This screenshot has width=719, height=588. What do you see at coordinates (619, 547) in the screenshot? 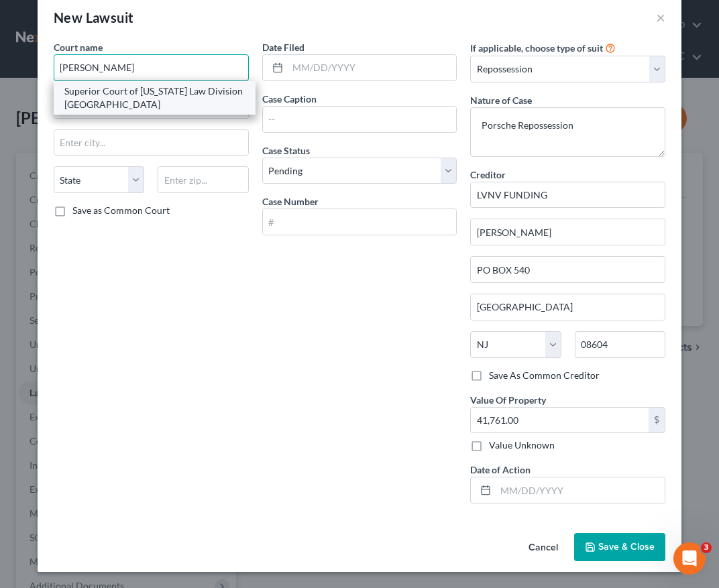
I see `button: Save & Close` at bounding box center [619, 547].